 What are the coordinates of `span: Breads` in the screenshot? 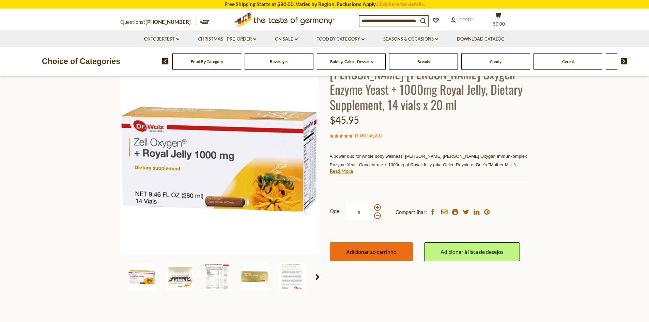 It's located at (423, 61).